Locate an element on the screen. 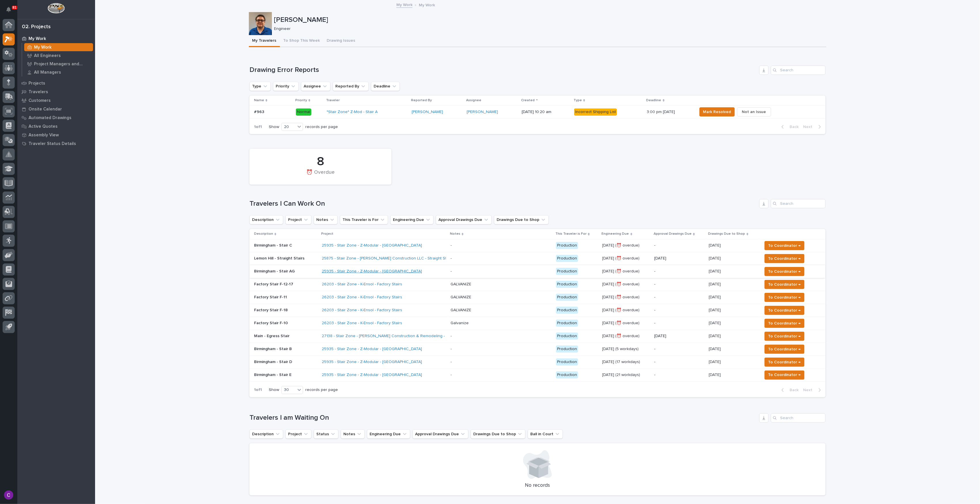 Image resolution: width=980 pixels, height=504 pixels. p: Birmingham - Stair D is located at coordinates (285, 362).